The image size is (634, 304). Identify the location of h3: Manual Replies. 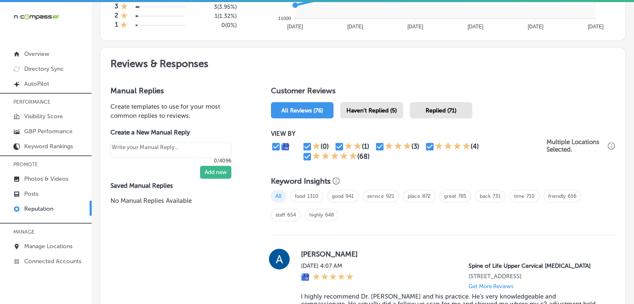
(177, 91).